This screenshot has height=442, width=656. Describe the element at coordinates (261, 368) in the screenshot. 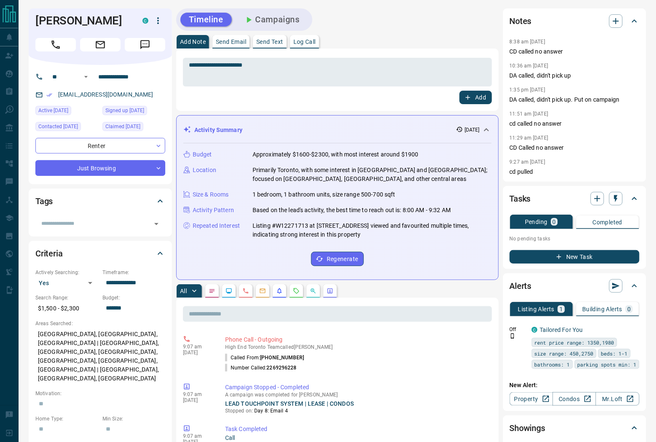

I see `p: Number Called:` at that location.